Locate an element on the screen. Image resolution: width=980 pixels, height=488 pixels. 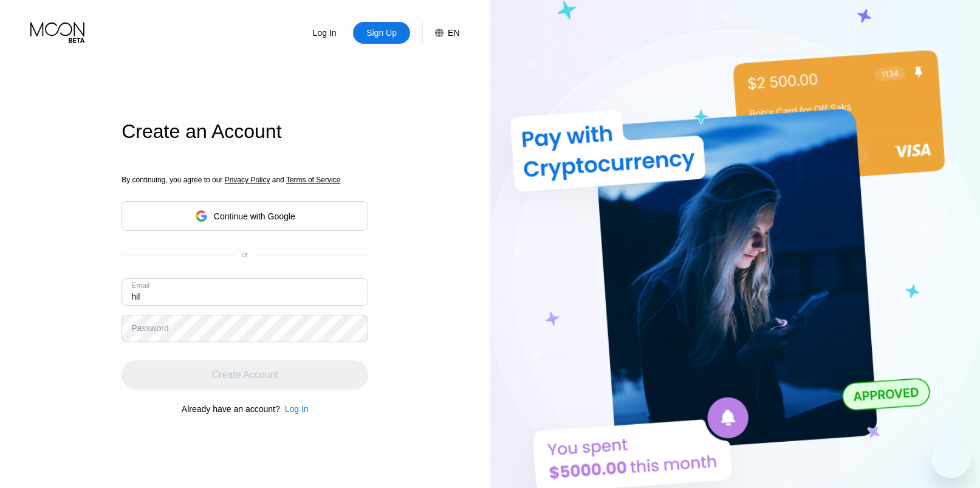
div: Password is located at coordinates (149, 328).